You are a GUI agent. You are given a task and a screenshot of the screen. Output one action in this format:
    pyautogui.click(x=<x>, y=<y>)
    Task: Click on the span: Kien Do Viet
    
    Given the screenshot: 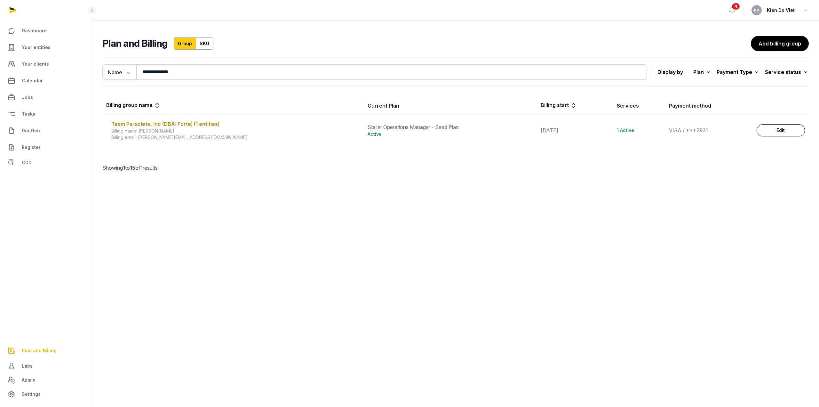 What is the action you would take?
    pyautogui.click(x=781, y=10)
    